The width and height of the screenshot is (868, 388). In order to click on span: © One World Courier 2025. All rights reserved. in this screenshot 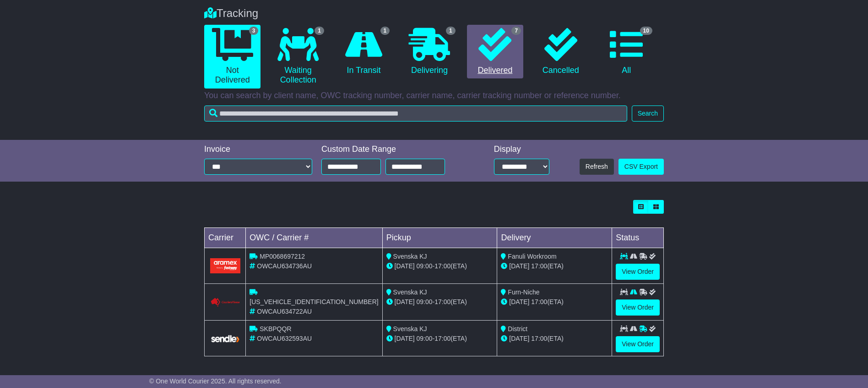, I will do `click(215, 381)`.